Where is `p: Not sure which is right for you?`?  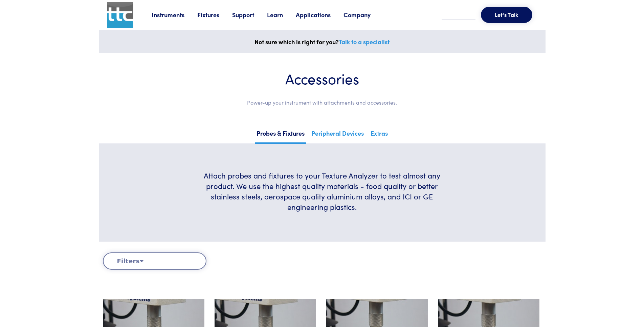
p: Not sure which is right for you? is located at coordinates (322, 42).